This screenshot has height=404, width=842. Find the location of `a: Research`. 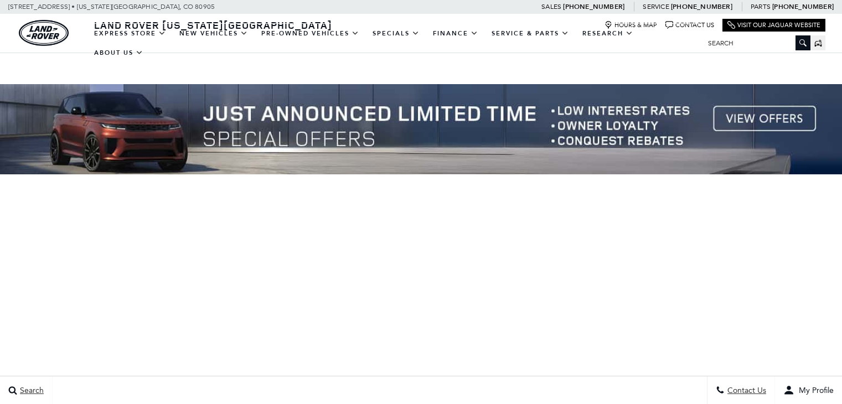

a: Research is located at coordinates (608, 33).